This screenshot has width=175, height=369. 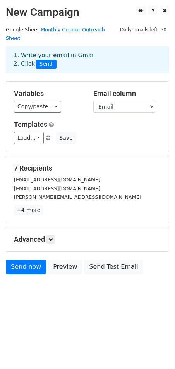 What do you see at coordinates (87, 12) in the screenshot?
I see `h2: New Campaign` at bounding box center [87, 12].